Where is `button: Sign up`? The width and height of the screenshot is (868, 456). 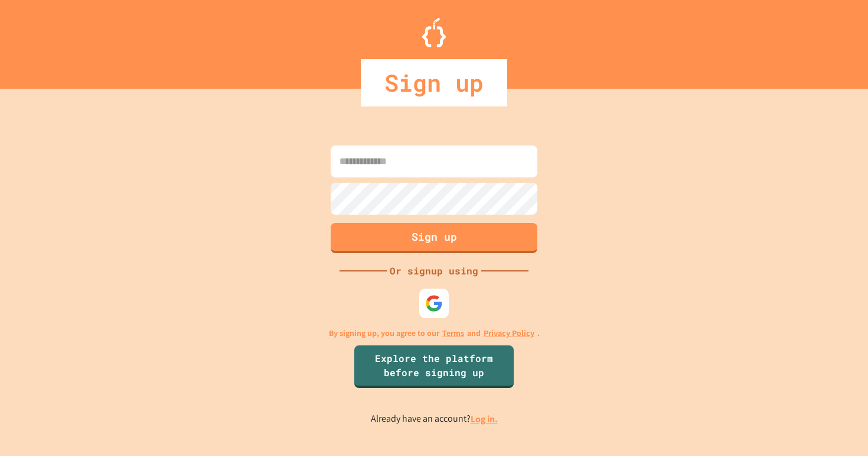 button: Sign up is located at coordinates (434, 238).